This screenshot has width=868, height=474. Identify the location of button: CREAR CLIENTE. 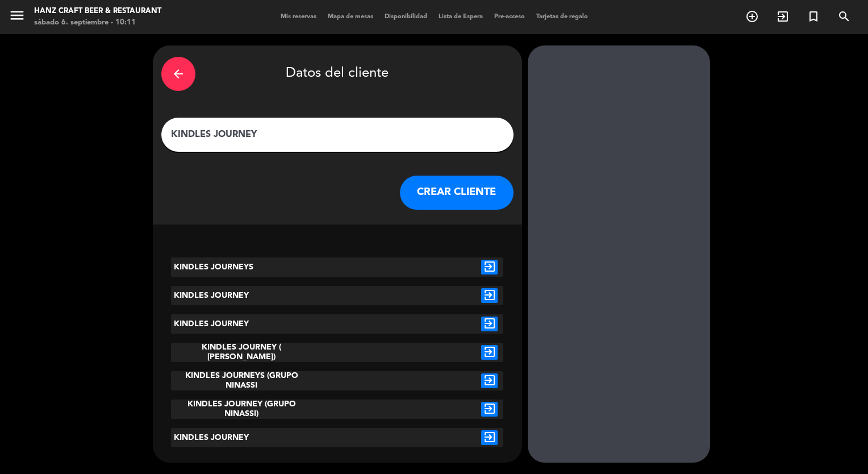
(457, 192).